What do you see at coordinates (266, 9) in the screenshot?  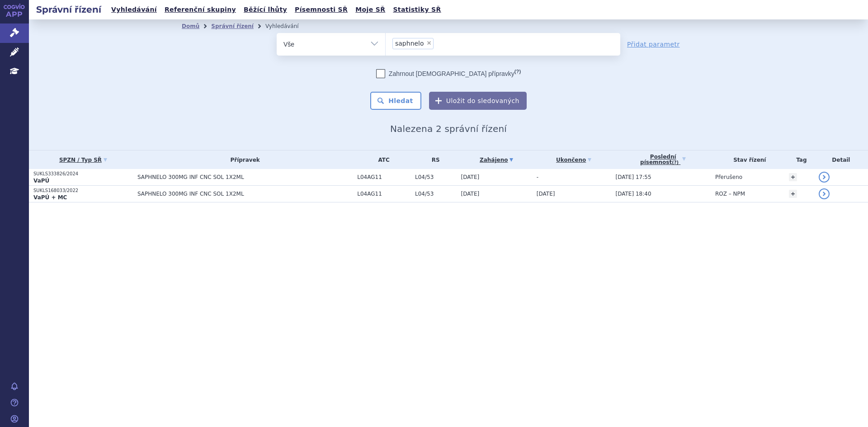 I see `a: Běžící lhůty` at bounding box center [266, 9].